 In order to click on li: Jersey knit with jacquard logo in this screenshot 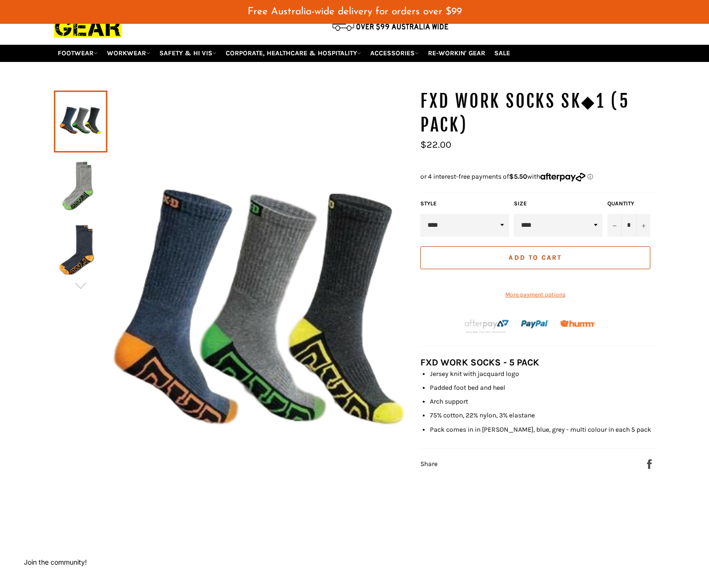, I will do `click(542, 374)`.